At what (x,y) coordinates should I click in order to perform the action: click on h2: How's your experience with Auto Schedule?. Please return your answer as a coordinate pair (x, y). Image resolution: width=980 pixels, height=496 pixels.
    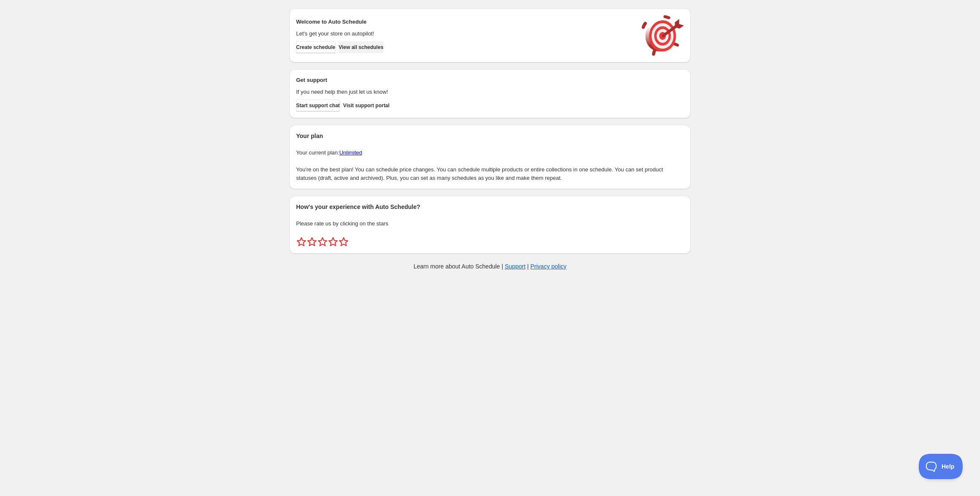
    Looking at the image, I should click on (490, 207).